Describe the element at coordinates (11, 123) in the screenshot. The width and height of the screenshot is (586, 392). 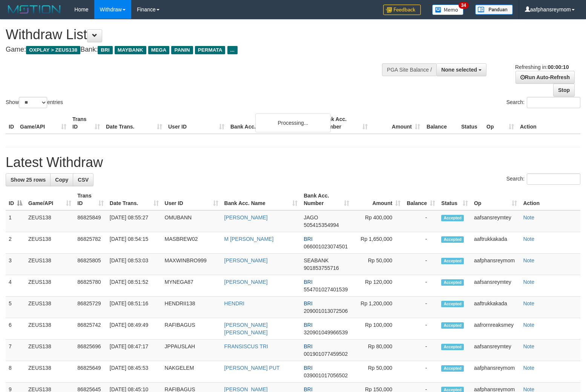
I see `th: ID` at that location.